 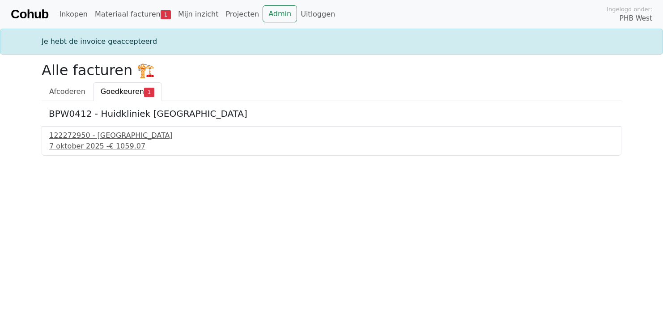 I want to click on h2: Alle facturen 🏗️, so click(x=332, y=70).